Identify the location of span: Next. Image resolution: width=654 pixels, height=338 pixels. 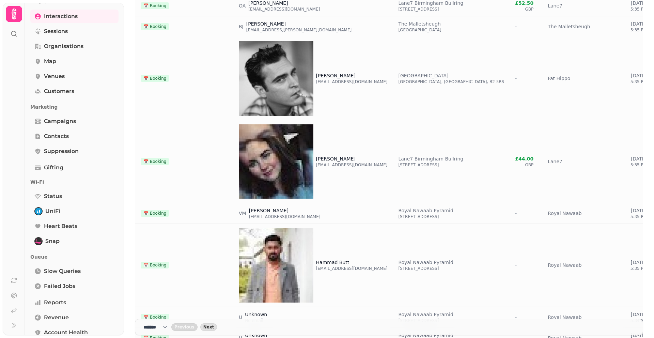
(209, 327).